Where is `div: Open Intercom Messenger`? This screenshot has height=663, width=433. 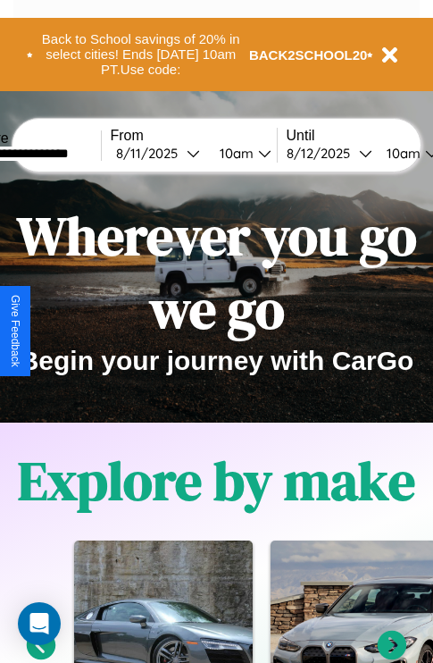
div: Open Intercom Messenger is located at coordinates (39, 623).